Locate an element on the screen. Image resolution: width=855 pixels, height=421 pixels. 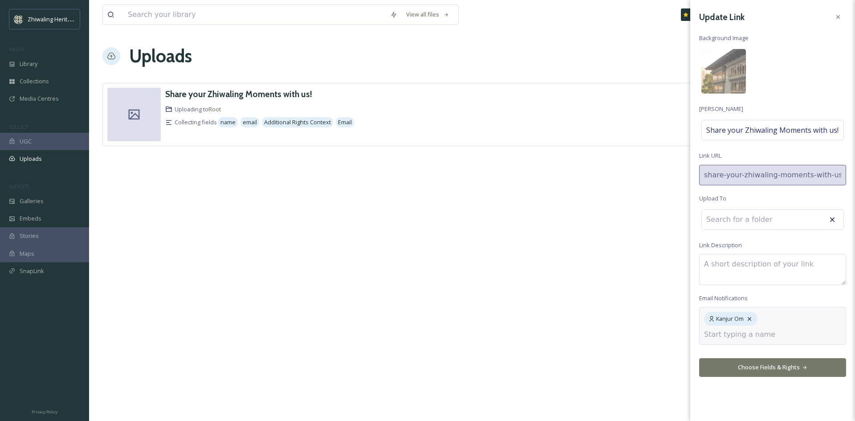
img: 62baf79e-864a-4253-850f-623f7a430778.jpg is located at coordinates (724, 71).